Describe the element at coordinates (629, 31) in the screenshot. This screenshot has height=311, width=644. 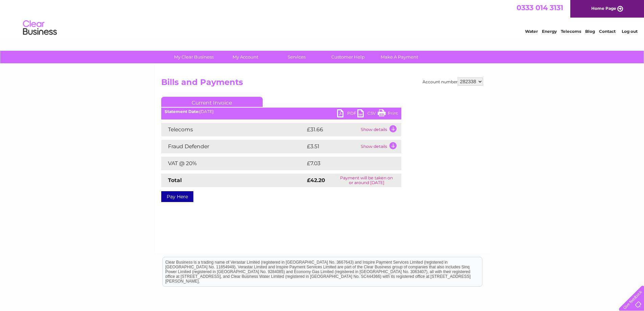
I see `a: Log out` at that location.